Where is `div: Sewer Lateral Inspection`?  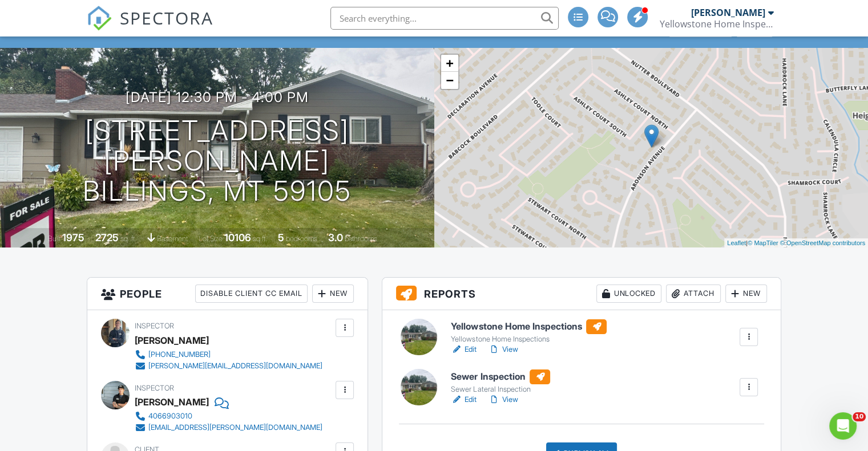
div: Sewer Lateral Inspection is located at coordinates (500, 390).